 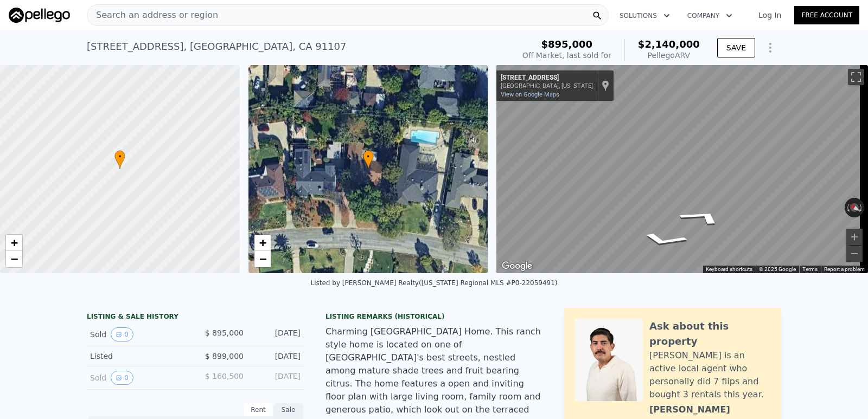 What do you see at coordinates (152, 15) in the screenshot?
I see `span: Search an address or region` at bounding box center [152, 15].